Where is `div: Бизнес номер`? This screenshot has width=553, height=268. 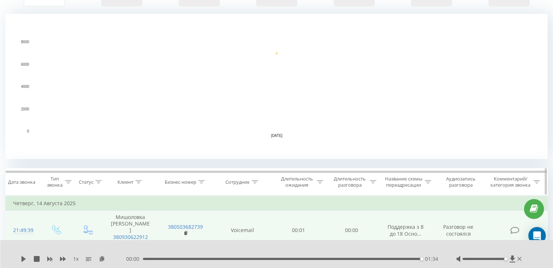 div: Бизнес номер is located at coordinates (180, 182).